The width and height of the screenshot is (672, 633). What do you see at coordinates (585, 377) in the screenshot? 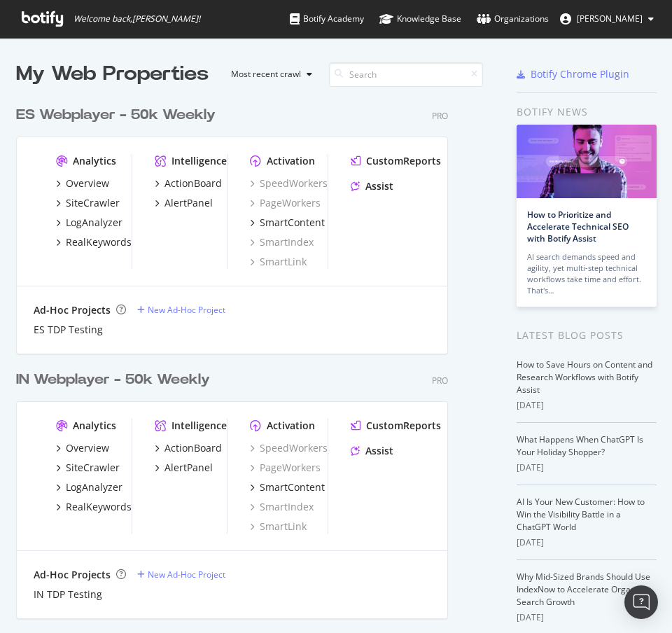
I see `a: How to Save Hours on Content and Research Workflows with Botify Assist` at bounding box center [585, 377].